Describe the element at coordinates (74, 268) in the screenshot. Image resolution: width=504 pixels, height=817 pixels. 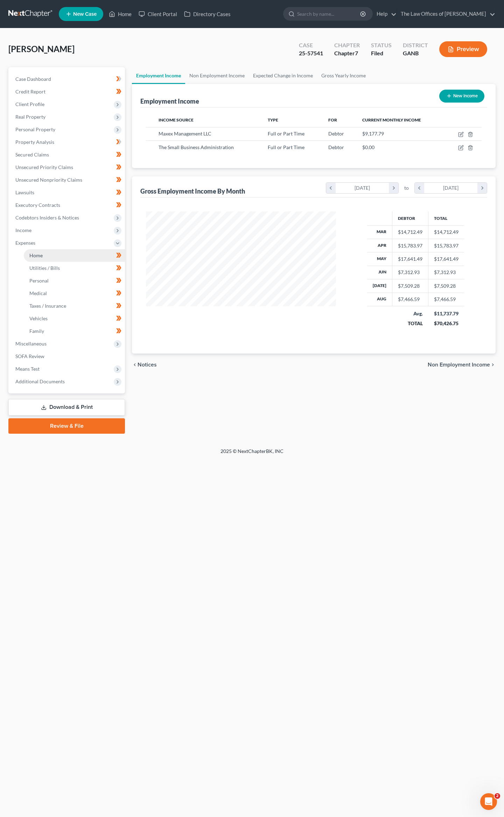
I see `a: Utilities / Bills` at that location.